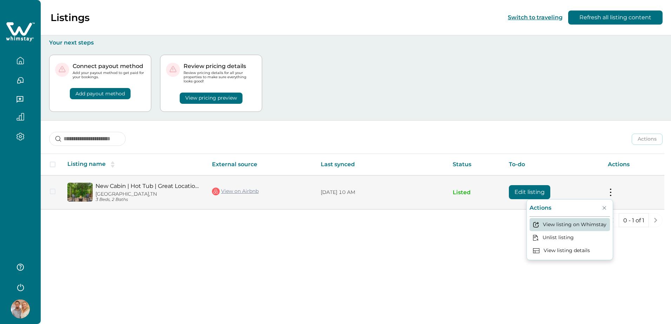 The width and height of the screenshot is (671, 324). I want to click on button: next page, so click(655, 220).